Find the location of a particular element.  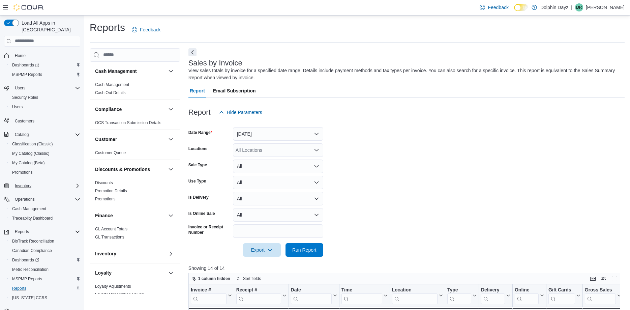

button: Customers is located at coordinates (42, 120).